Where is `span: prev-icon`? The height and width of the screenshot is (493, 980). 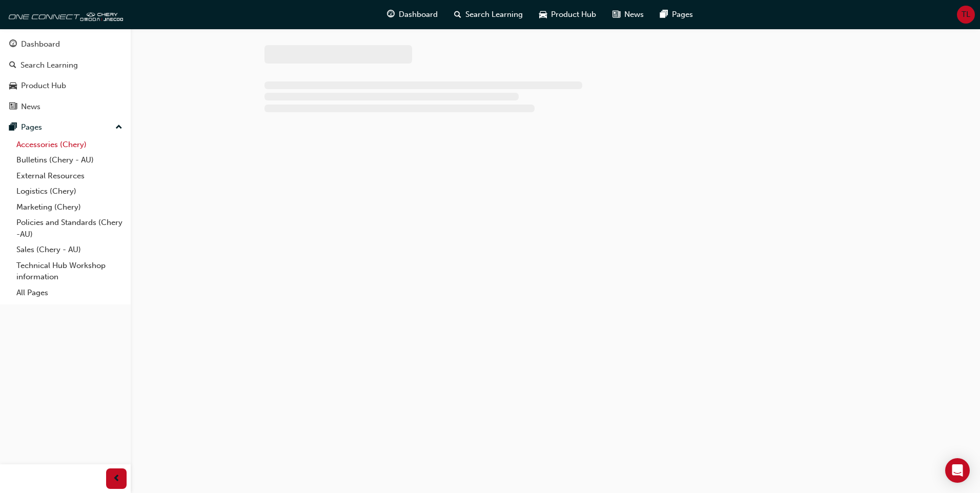 span: prev-icon is located at coordinates (116, 479).